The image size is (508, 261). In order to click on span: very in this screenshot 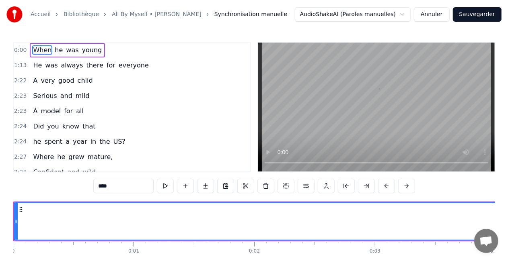, I will do `click(47, 80)`.